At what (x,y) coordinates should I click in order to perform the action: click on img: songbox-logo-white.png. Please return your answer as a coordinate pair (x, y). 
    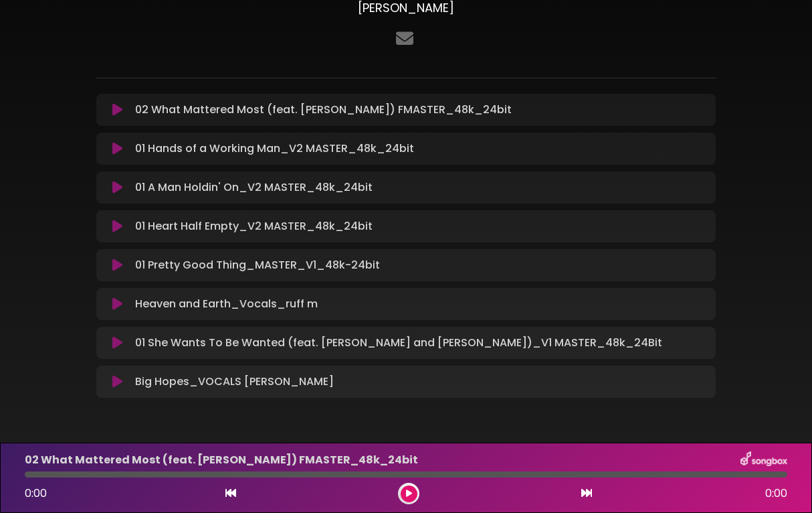
    Looking at the image, I should click on (764, 460).